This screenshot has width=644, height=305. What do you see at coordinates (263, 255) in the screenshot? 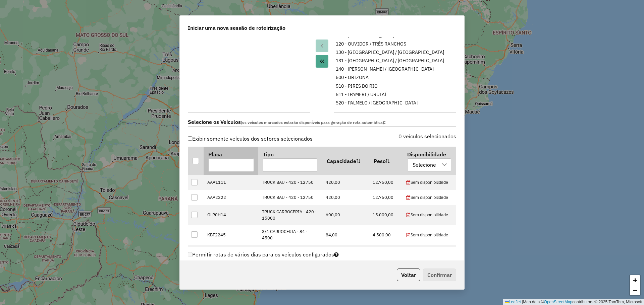
I see `label: Permitir rotas de vários dias para os veículos configurados` at bounding box center [263, 255].